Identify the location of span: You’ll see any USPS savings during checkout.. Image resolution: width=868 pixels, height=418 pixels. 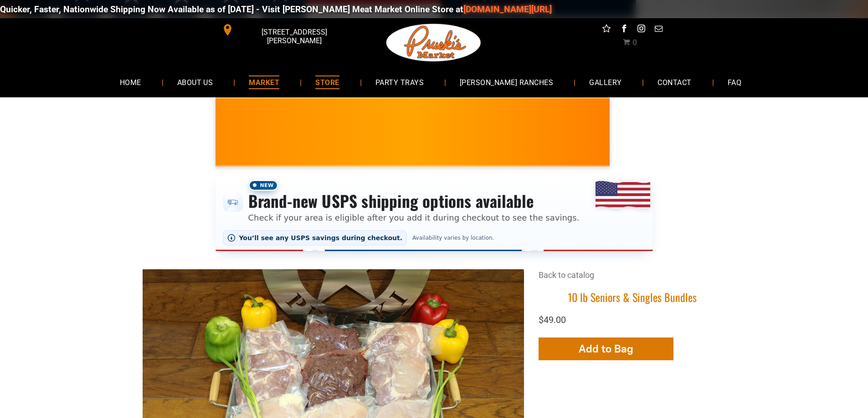
(321, 238).